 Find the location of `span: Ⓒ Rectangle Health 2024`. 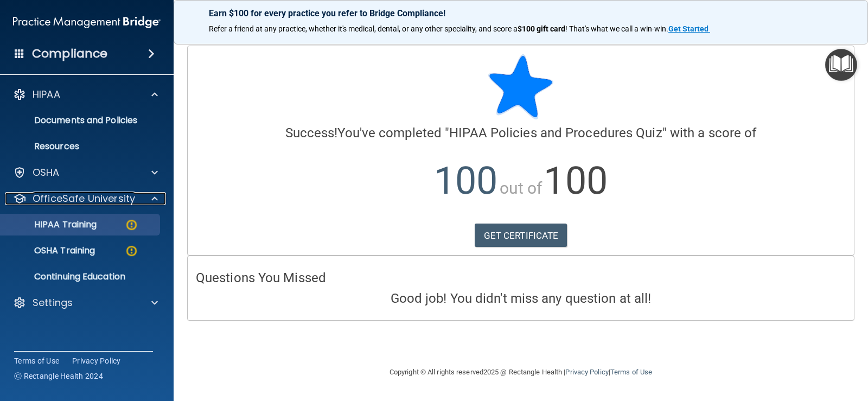

span: Ⓒ Rectangle Health 2024 is located at coordinates (58, 376).